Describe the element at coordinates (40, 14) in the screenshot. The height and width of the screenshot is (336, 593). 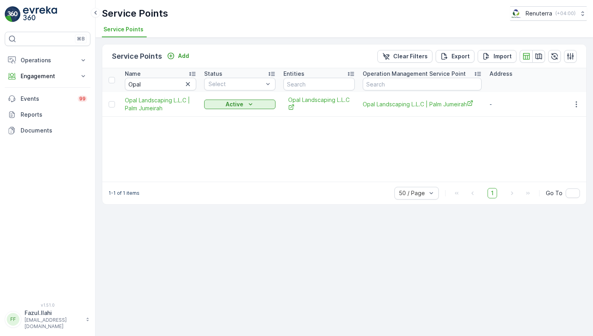
I see `img: logo_light-DOdMpM7g.png` at that location.